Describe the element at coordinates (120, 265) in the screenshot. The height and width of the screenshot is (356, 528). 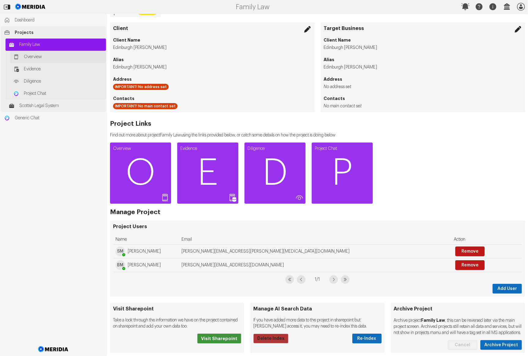
I see `span: Blair Mackay` at that location.